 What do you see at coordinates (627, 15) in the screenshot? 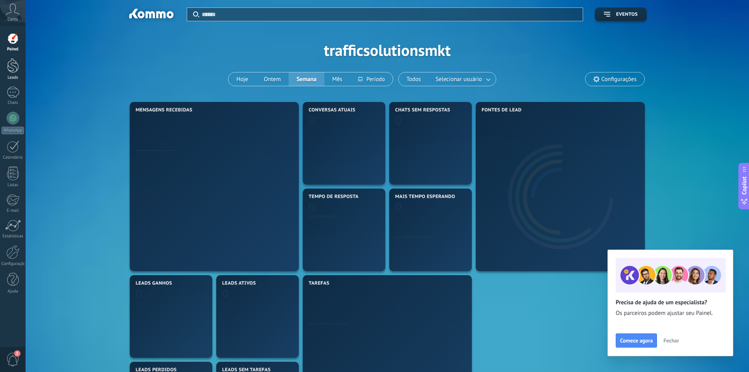
I see `span: Eventos` at bounding box center [627, 15].